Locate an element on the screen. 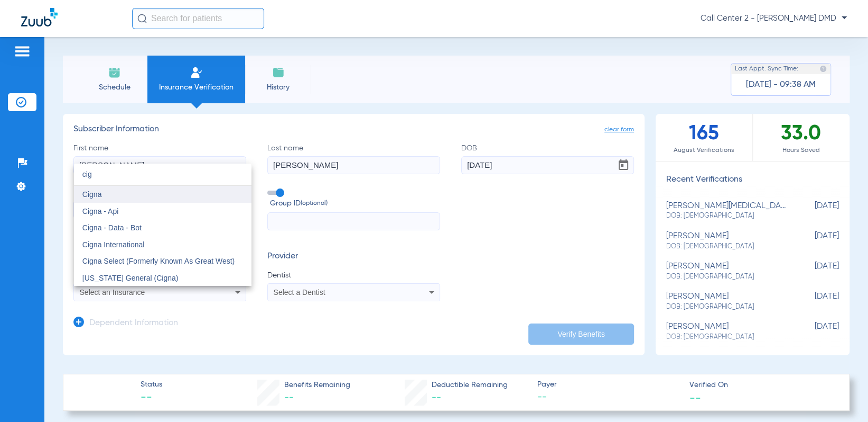 The width and height of the screenshot is (868, 422). input: dropdown search is located at coordinates (163, 174).